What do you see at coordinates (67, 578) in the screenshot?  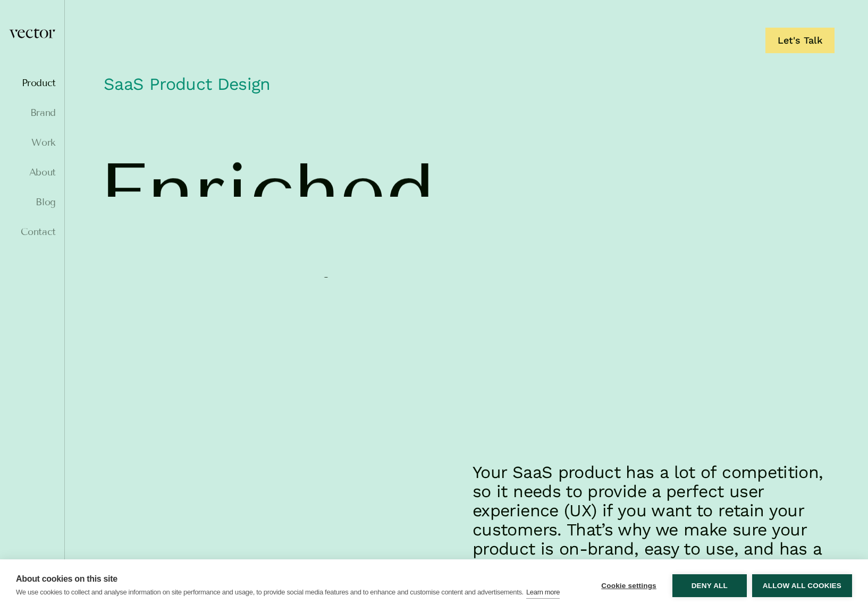 I see `strong: About cookies on this site` at bounding box center [67, 578].